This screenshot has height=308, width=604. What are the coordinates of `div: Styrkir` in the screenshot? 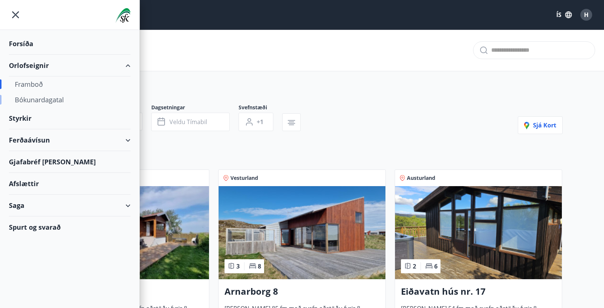 It's located at (70, 118).